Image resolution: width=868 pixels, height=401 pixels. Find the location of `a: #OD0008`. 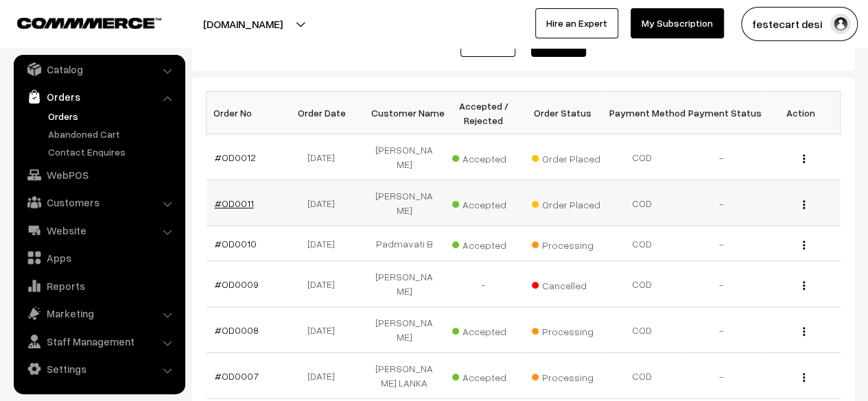

a: #OD0008 is located at coordinates (237, 330).